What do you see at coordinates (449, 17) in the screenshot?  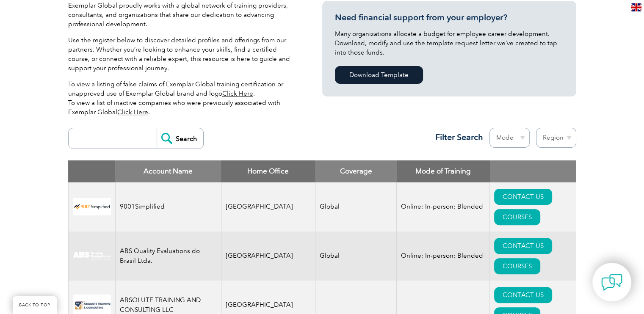 I see `h3: Need financial support from your employer?` at bounding box center [449, 17].